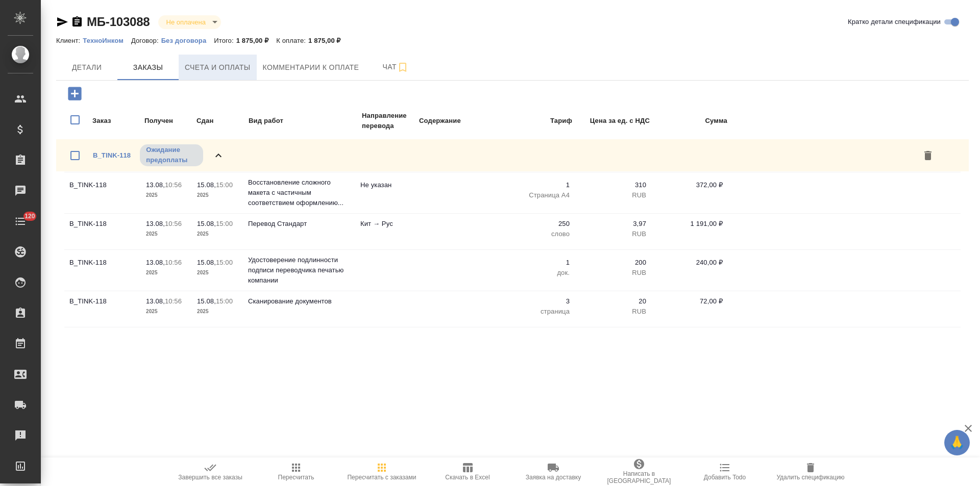 This screenshot has width=980, height=486. I want to click on p: 1 191,00 ₽, so click(690, 224).